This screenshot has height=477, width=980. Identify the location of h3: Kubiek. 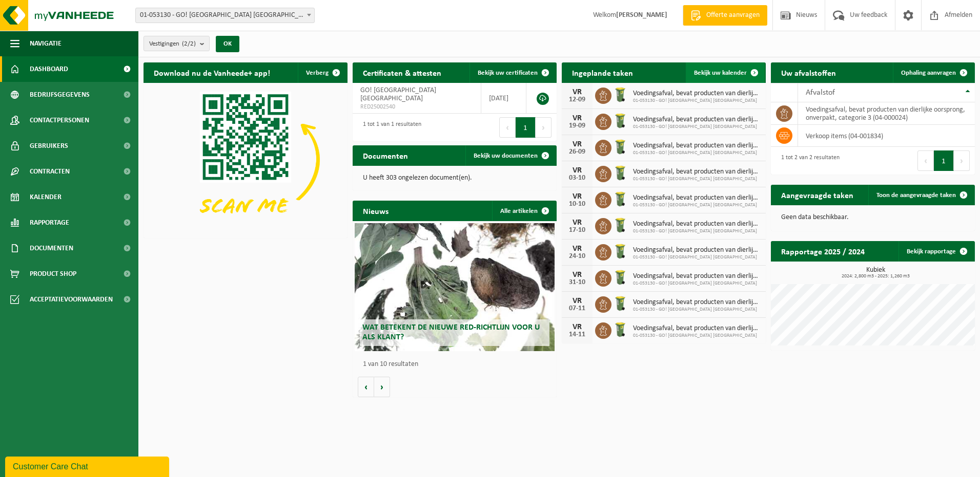
(875, 273).